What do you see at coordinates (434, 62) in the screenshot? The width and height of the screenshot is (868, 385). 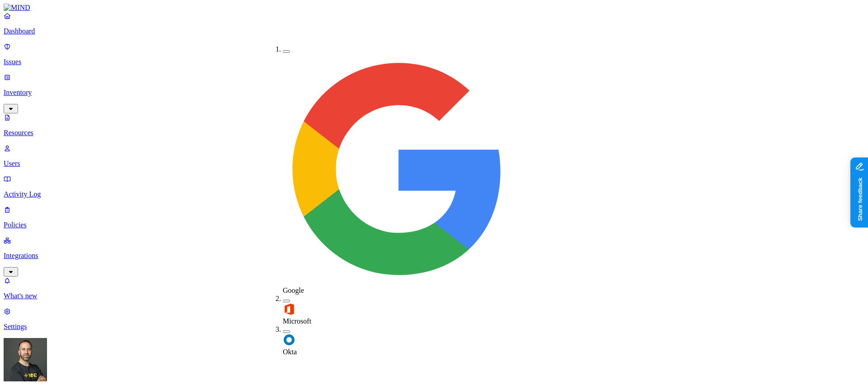 I see `p: Issues` at bounding box center [434, 62].